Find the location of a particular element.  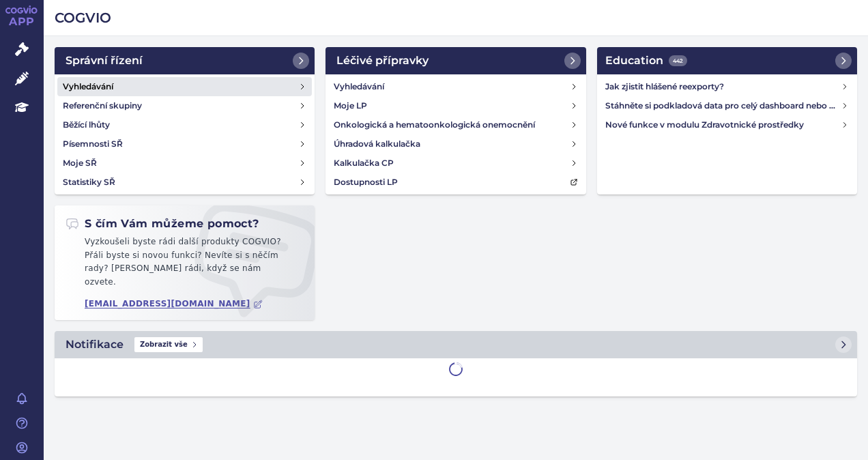

h4: Jak zjistit hlášené reexporty? is located at coordinates (723, 86).